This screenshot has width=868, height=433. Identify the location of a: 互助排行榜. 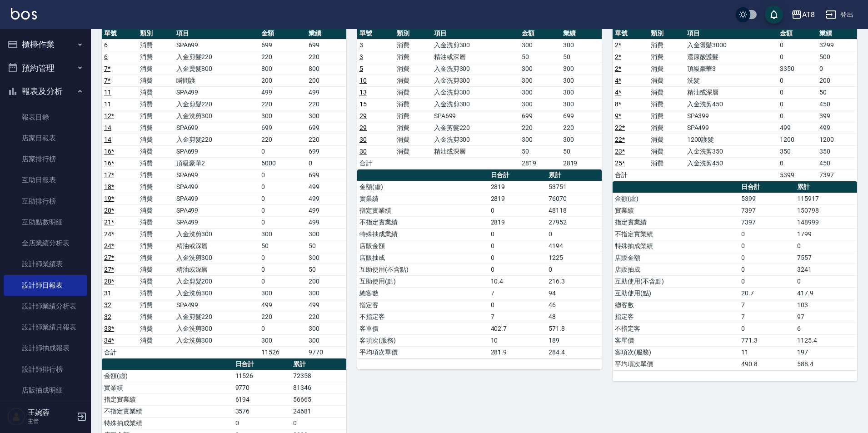
(45, 201).